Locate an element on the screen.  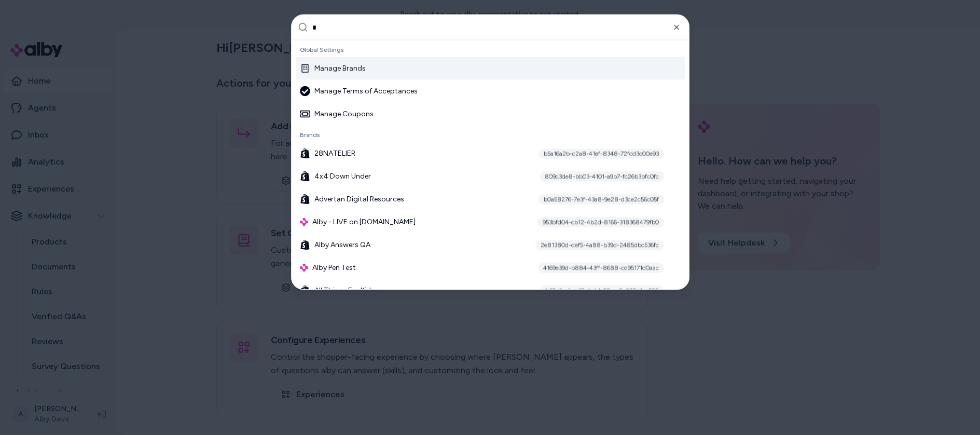
div: Global Settings is located at coordinates (490, 50).